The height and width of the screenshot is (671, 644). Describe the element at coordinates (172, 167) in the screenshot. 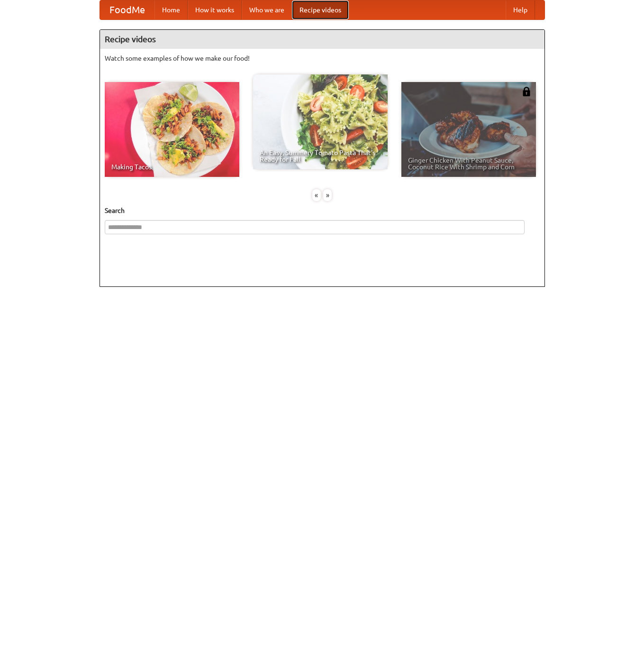

I see `span: Making Tacos` at that location.